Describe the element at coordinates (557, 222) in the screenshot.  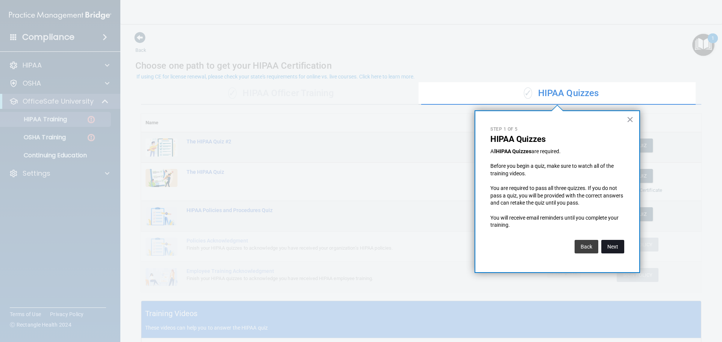
I see `p: You will receive email reminders until you complete your training.` at that location.